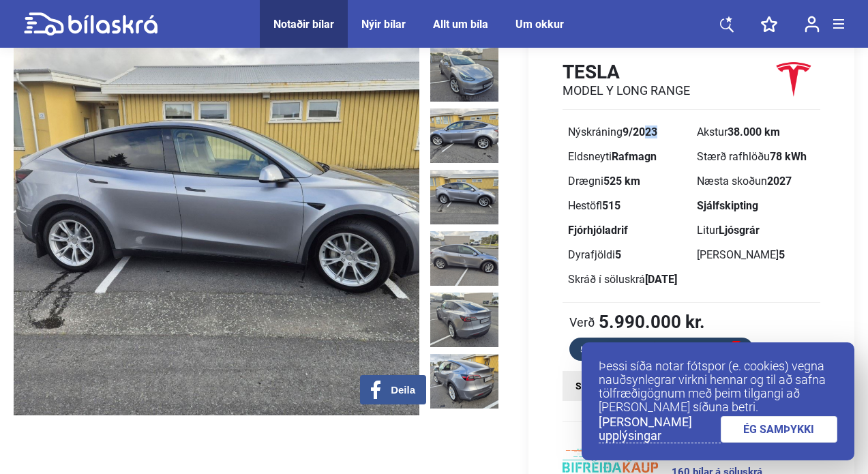  I want to click on div: Næsta skoðun, so click(755, 181).